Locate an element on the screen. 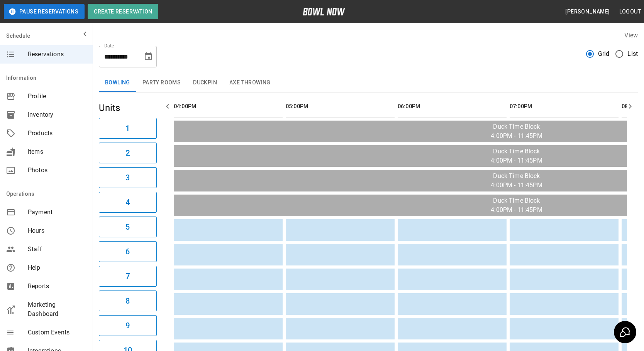 The width and height of the screenshot is (644, 351). button: Bowling is located at coordinates (118, 83).